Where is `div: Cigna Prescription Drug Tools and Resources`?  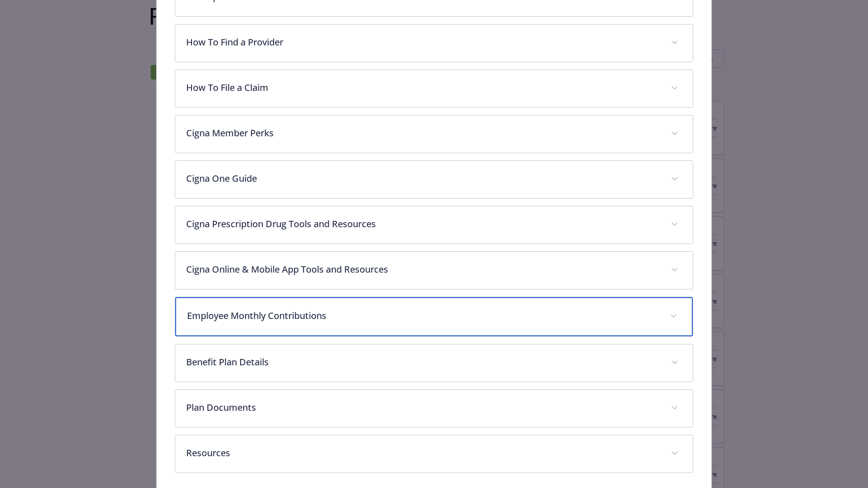 div: Cigna Prescription Drug Tools and Resources is located at coordinates (434, 225).